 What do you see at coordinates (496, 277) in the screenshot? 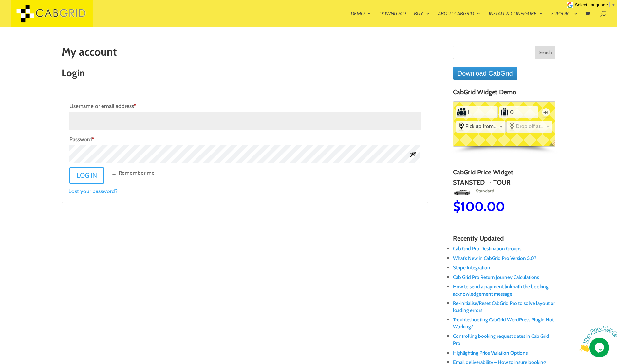
I see `a: Cab Grid Pro Return Journey Calculations` at bounding box center [496, 277].